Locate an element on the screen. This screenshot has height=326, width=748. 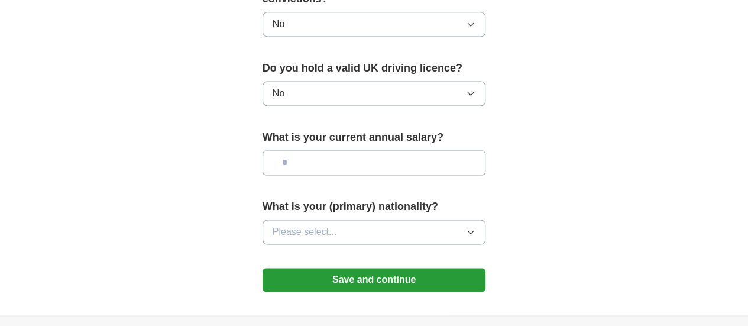
button: Please select... is located at coordinates (374, 232).